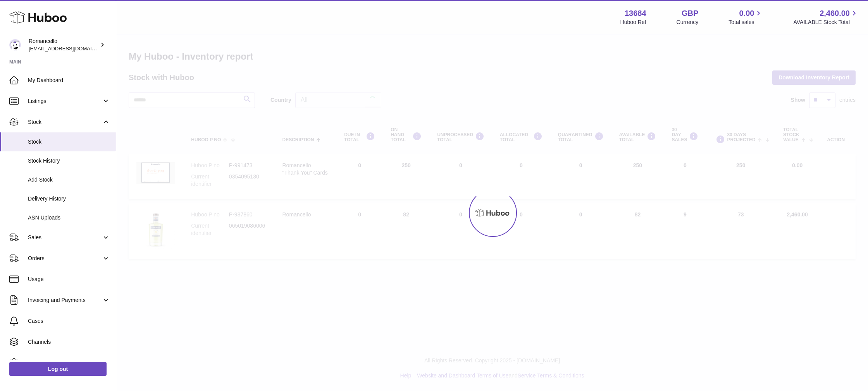  Describe the element at coordinates (69, 342) in the screenshot. I see `span: Channels` at that location.